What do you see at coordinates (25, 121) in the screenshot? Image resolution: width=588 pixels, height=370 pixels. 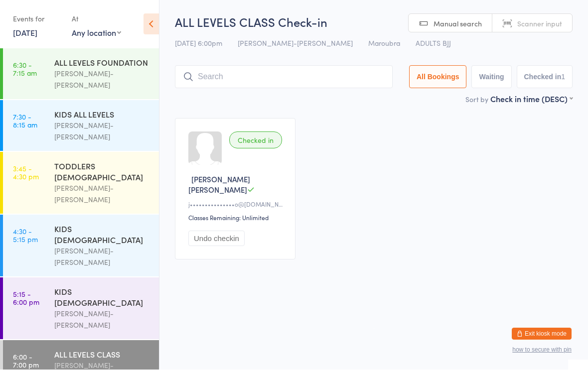 I see `time: 7:30 - 8:15 am` at bounding box center [25, 121].